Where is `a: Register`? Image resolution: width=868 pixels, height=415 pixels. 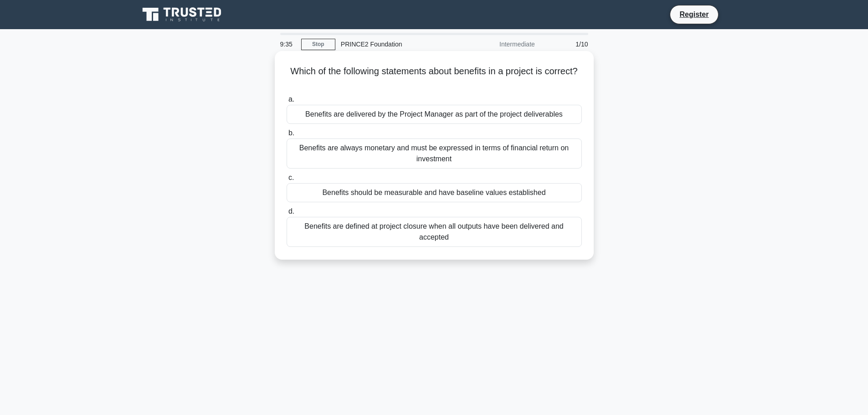
a: Register is located at coordinates (694, 14).